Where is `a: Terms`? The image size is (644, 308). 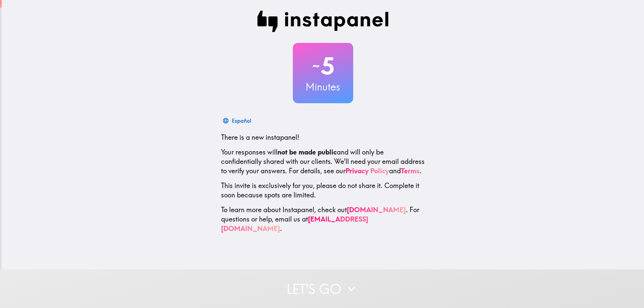
a: Terms is located at coordinates (410, 171).